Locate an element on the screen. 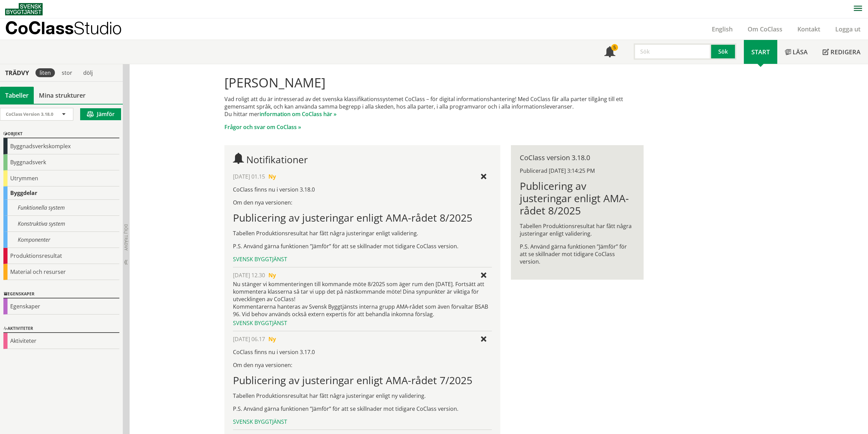 The width and height of the screenshot is (868, 434). a: Kontakt is located at coordinates (808, 29).